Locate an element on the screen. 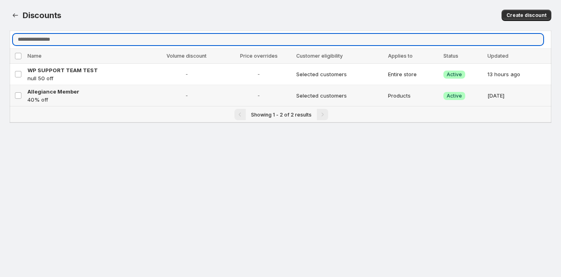  p: null 50 off is located at coordinates (87, 78).